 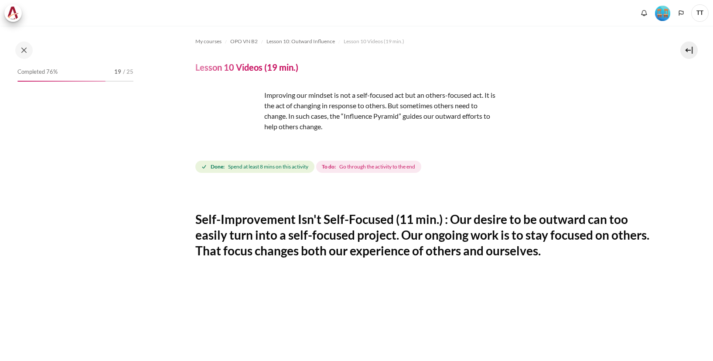 What do you see at coordinates (208, 41) in the screenshot?
I see `span: My courses` at bounding box center [208, 41].